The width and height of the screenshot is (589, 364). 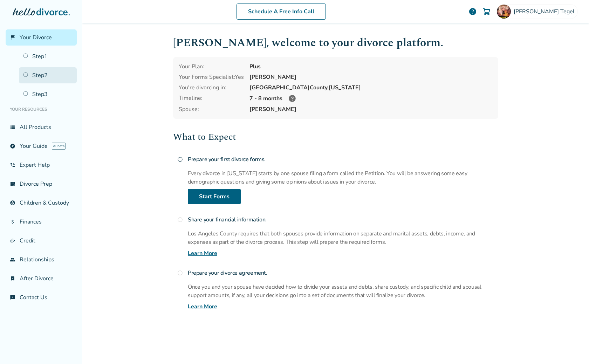 What do you see at coordinates (211, 77) in the screenshot?
I see `div: Your Forms Specialist: Yes` at bounding box center [211, 77].